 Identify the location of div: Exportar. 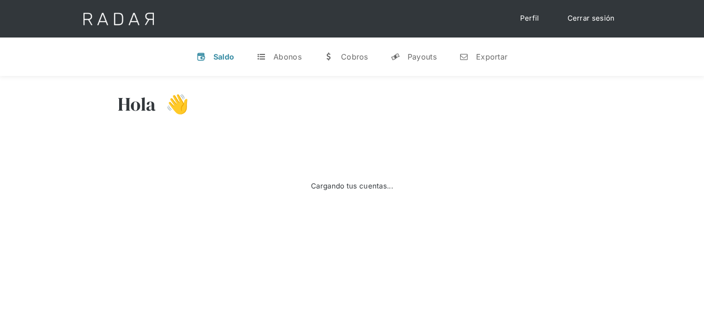
(492, 57).